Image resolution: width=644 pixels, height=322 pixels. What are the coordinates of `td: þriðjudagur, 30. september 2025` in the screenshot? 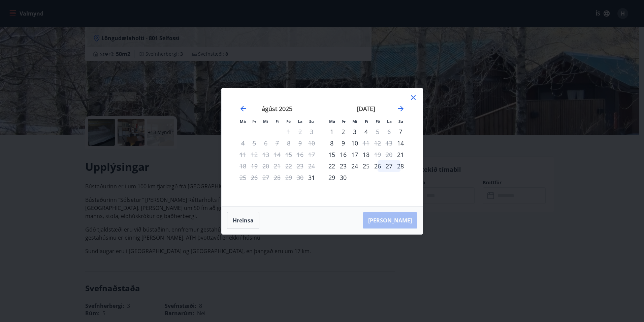 It's located at (343, 178).